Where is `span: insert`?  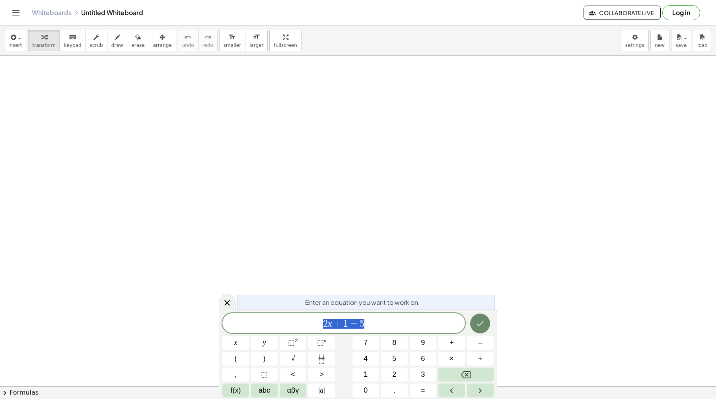
span: insert is located at coordinates (15, 45).